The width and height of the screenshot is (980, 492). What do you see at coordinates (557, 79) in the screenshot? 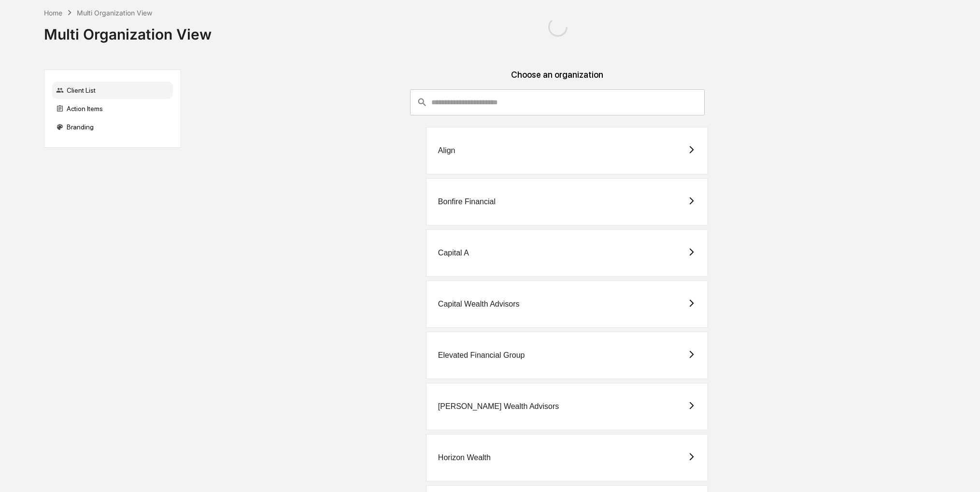
I see `div: Choose an organization` at bounding box center [557, 79].